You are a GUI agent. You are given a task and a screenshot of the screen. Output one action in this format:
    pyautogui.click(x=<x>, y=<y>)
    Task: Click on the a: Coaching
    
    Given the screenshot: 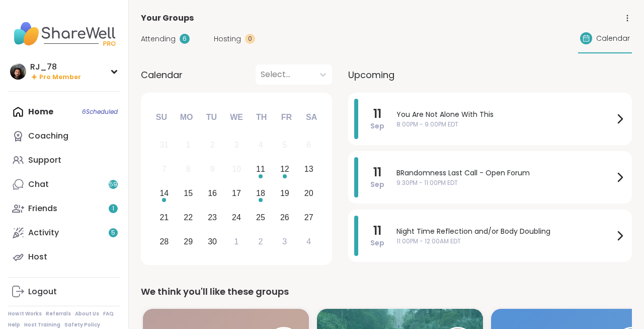 What is the action you would take?
    pyautogui.click(x=64, y=136)
    